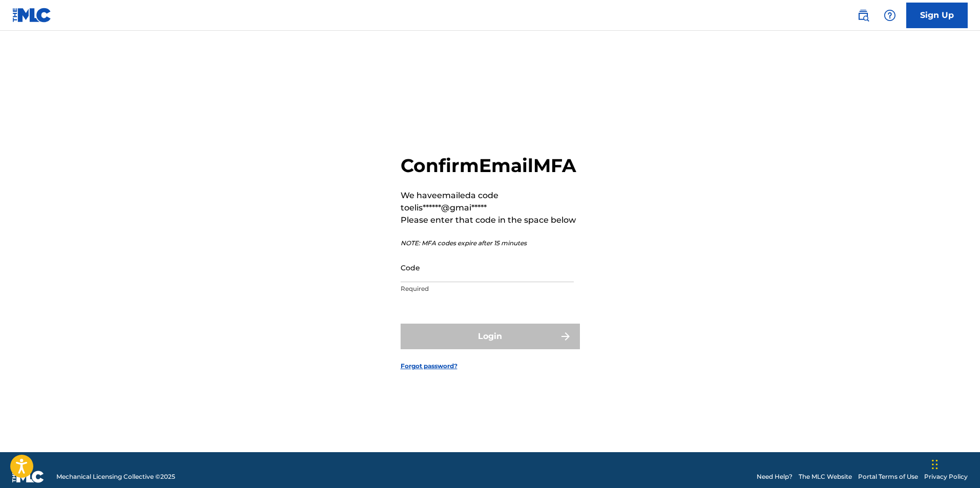 The height and width of the screenshot is (488, 980). Describe the element at coordinates (888, 477) in the screenshot. I see `a: Portal Terms of Use` at that location.